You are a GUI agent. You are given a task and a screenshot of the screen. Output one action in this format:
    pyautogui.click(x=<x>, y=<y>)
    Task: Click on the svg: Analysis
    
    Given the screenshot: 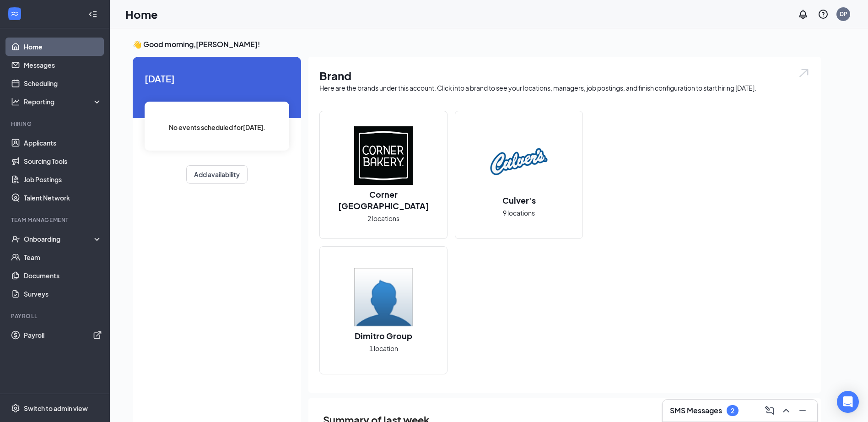 What is the action you would take?
    pyautogui.click(x=16, y=101)
    